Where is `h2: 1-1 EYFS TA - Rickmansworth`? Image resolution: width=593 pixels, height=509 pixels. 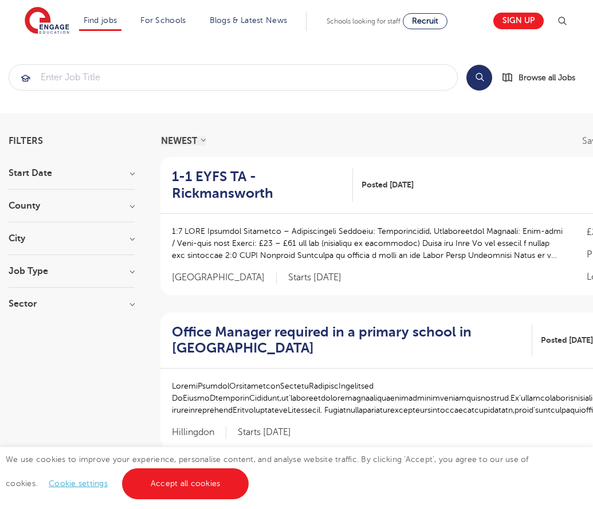
h2: 1-1 EYFS TA - Rickmansworth is located at coordinates (258, 185).